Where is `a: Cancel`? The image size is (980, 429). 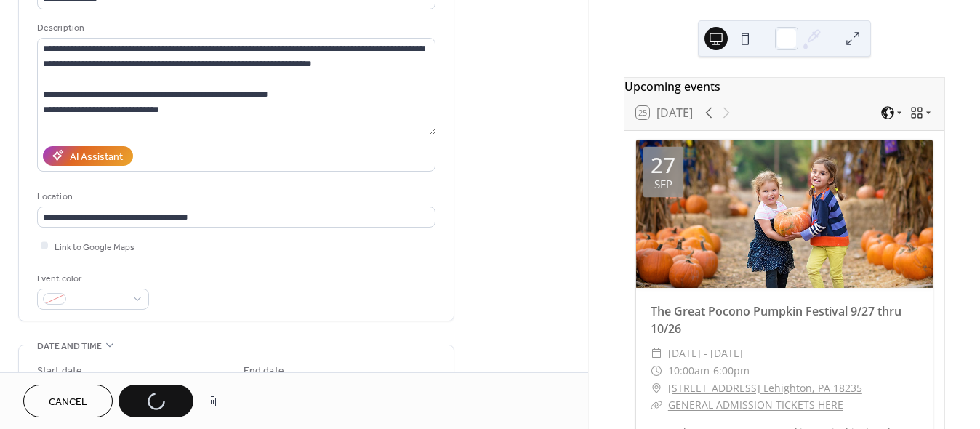 a: Cancel is located at coordinates (68, 401).